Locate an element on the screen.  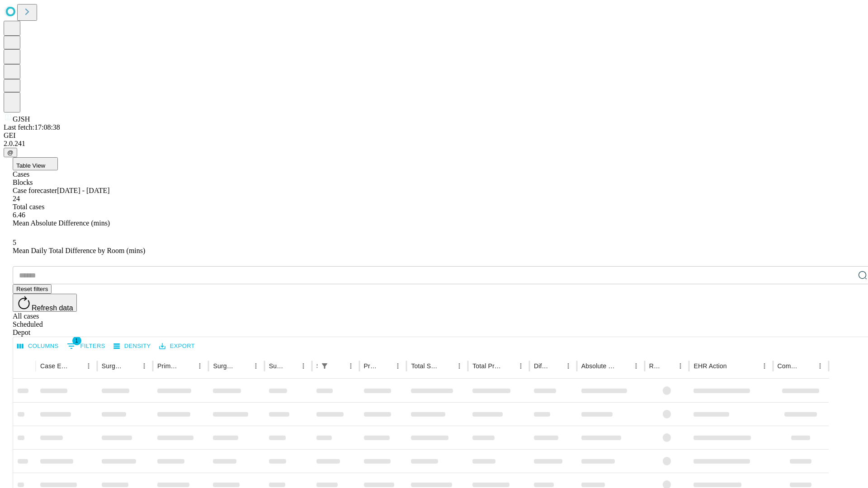
div: Primary Service is located at coordinates (168, 366).